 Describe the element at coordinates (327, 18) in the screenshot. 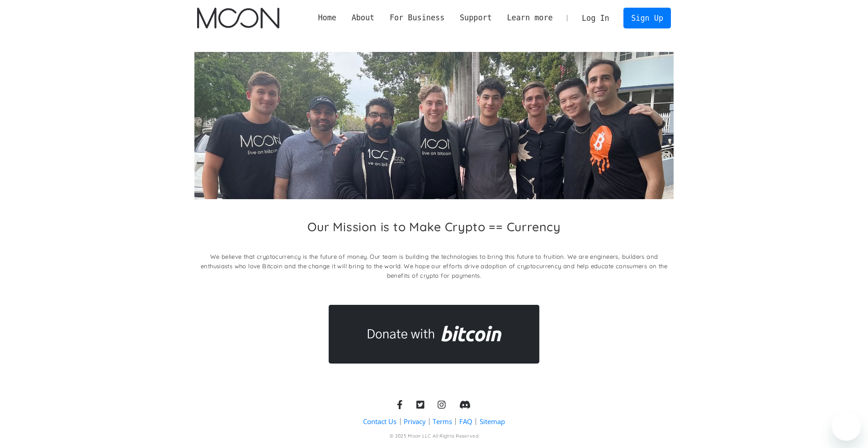

I see `a: Home` at that location.